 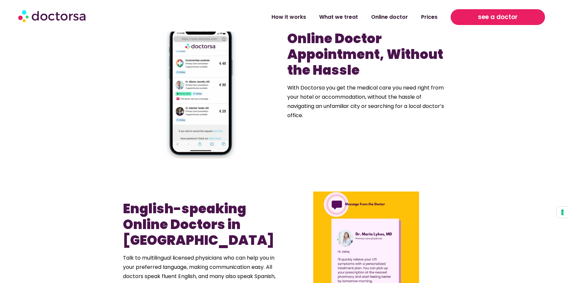 What do you see at coordinates (366, 102) in the screenshot?
I see `p: With Doctorsa you get the medical care you need right from your hotel or accommodation, without t...` at bounding box center [366, 102].